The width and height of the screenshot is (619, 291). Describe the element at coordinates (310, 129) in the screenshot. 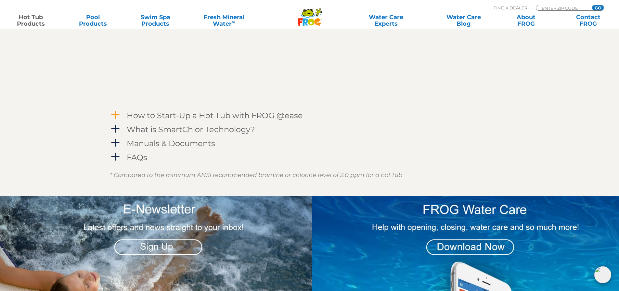

I see `a: a What is SmartChlor Technology?` at that location.